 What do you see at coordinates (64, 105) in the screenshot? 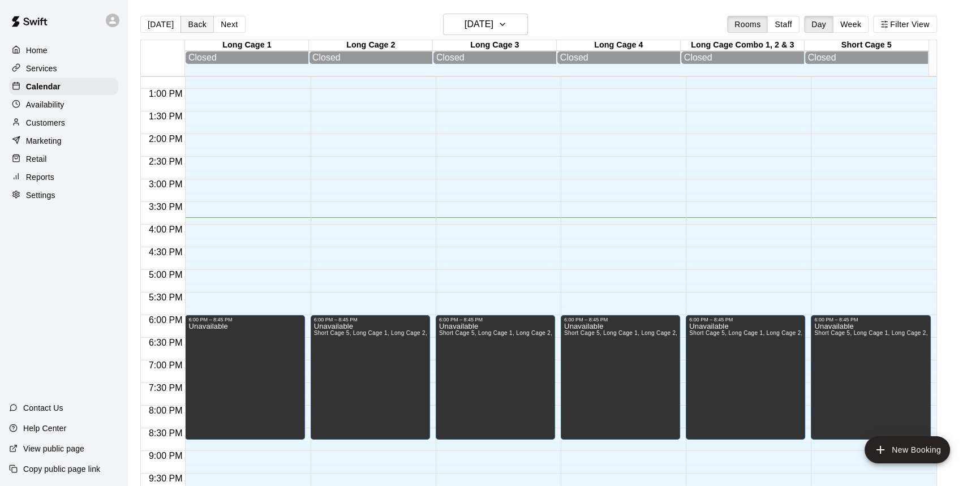
I see `a: Availability` at bounding box center [64, 105].